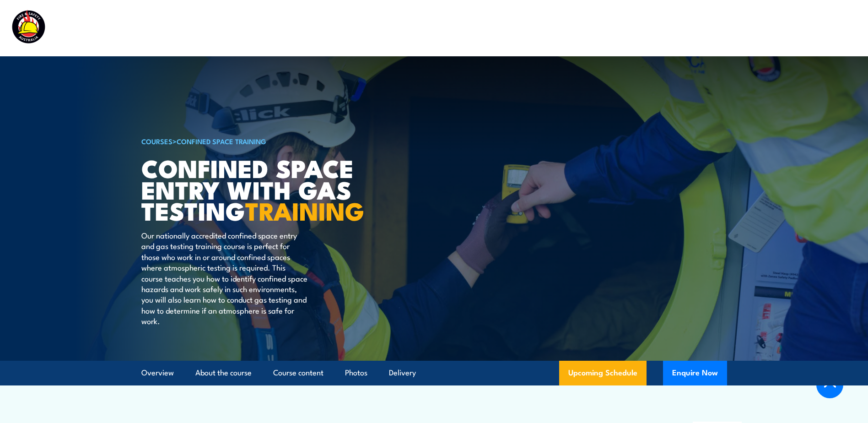 This screenshot has width=868, height=423. I want to click on a: About the course, so click(223, 373).